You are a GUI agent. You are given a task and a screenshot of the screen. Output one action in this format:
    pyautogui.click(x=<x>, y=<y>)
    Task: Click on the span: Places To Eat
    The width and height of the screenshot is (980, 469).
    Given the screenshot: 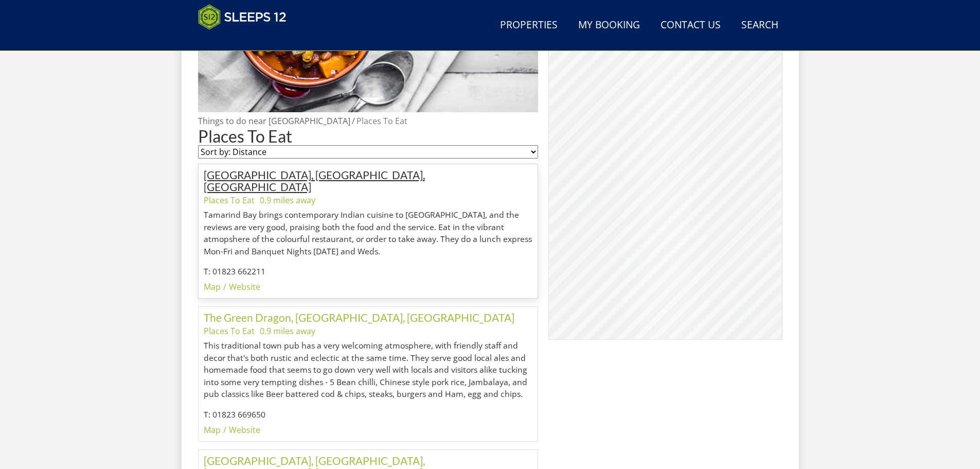 What is the action you would take?
    pyautogui.click(x=382, y=121)
    